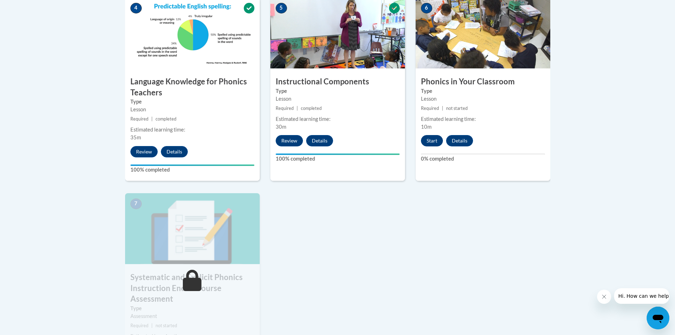 The height and width of the screenshot is (335, 675). Describe the element at coordinates (483, 159) in the screenshot. I see `label: 0% completed` at that location.